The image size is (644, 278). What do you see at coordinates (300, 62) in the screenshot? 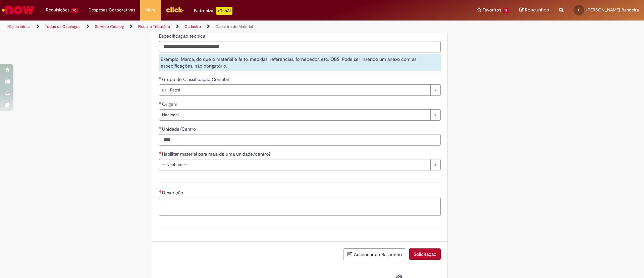
I see `div: Exemplo: Marca, do que o material é feito, medidas, referências, fornecedor, etc. OBS: Pode ser i...` at bounding box center [300, 62].